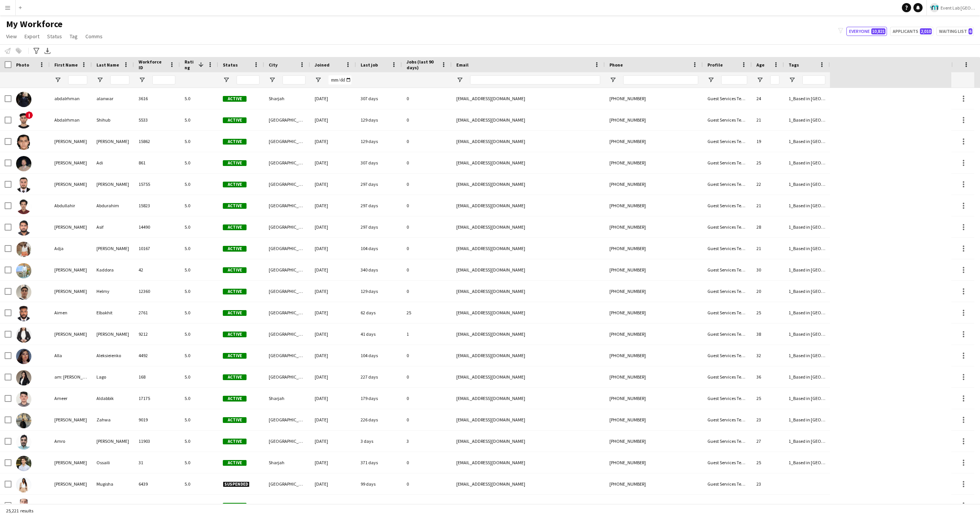 The image size is (980, 517). Describe the element at coordinates (74, 36) in the screenshot. I see `span: Tag` at that location.